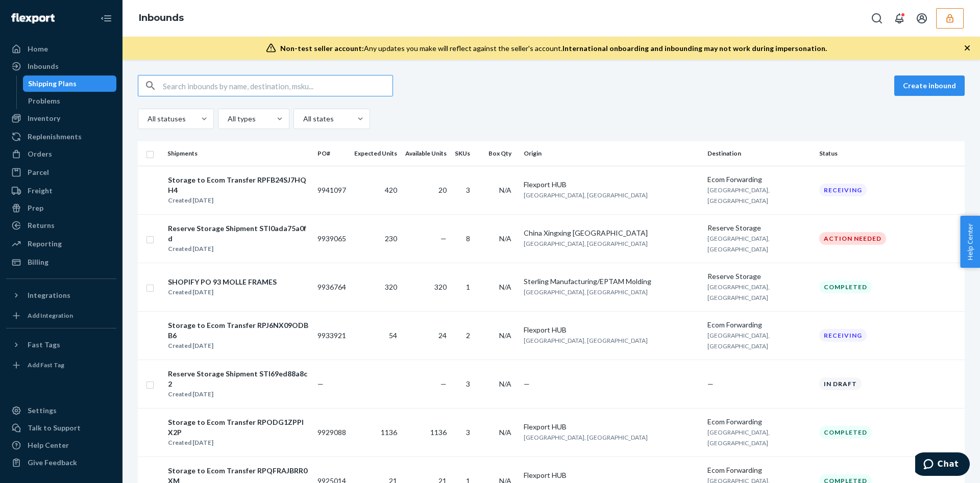 Image resolution: width=980 pixels, height=483 pixels. I want to click on div: Integrations, so click(49, 295).